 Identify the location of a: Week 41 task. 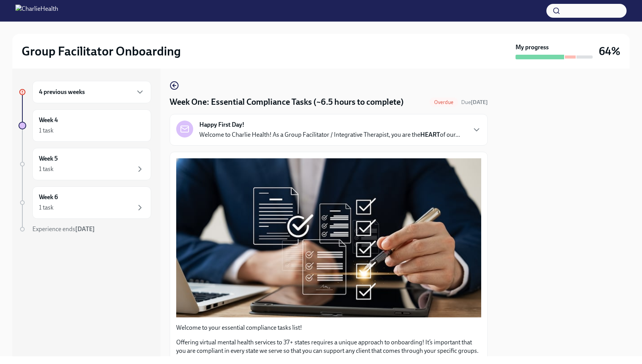
(85, 125).